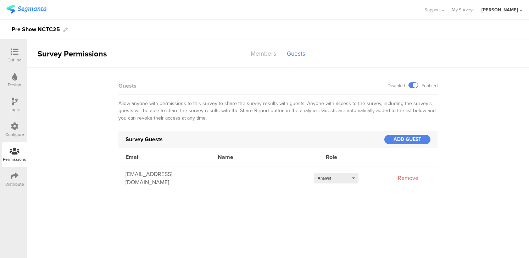  Describe the element at coordinates (265, 157) in the screenshot. I see `div: Name` at that location.